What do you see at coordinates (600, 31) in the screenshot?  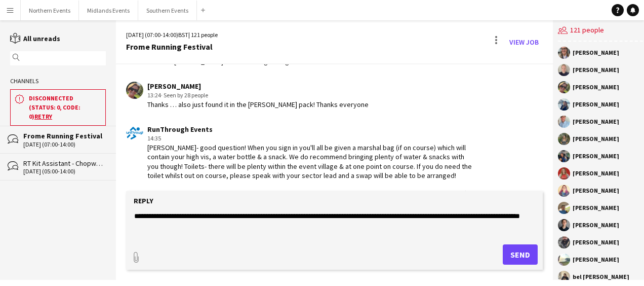 I see `div: 121 people` at bounding box center [600, 31].